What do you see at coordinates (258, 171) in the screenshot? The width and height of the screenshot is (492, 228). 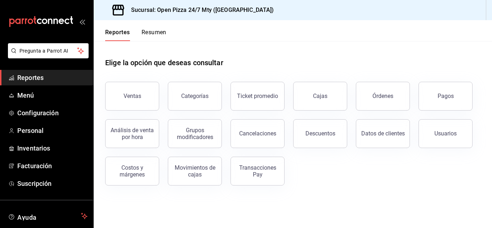 I see `button: Transacciones Pay` at bounding box center [258, 171].